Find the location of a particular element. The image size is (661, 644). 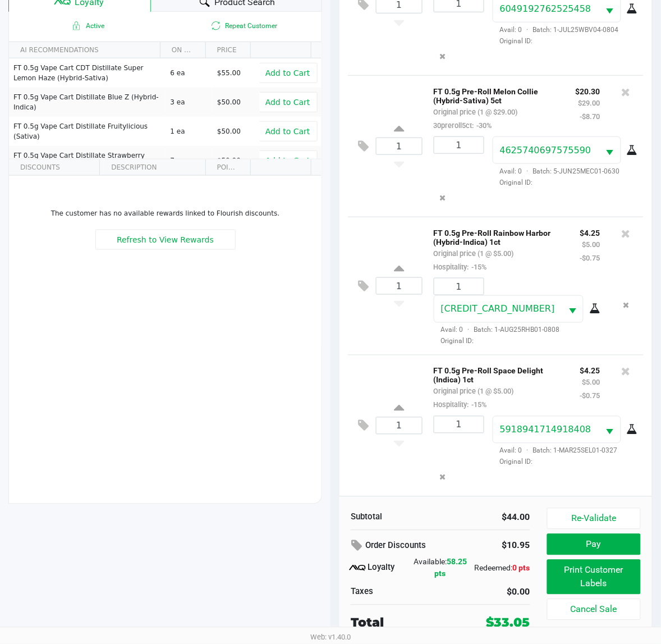

div: Total is located at coordinates (404, 623).